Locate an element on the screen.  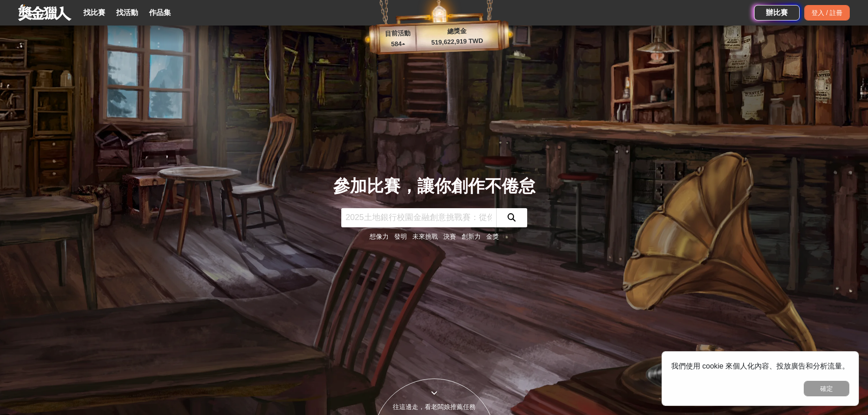
a: 發明 is located at coordinates (400, 237).